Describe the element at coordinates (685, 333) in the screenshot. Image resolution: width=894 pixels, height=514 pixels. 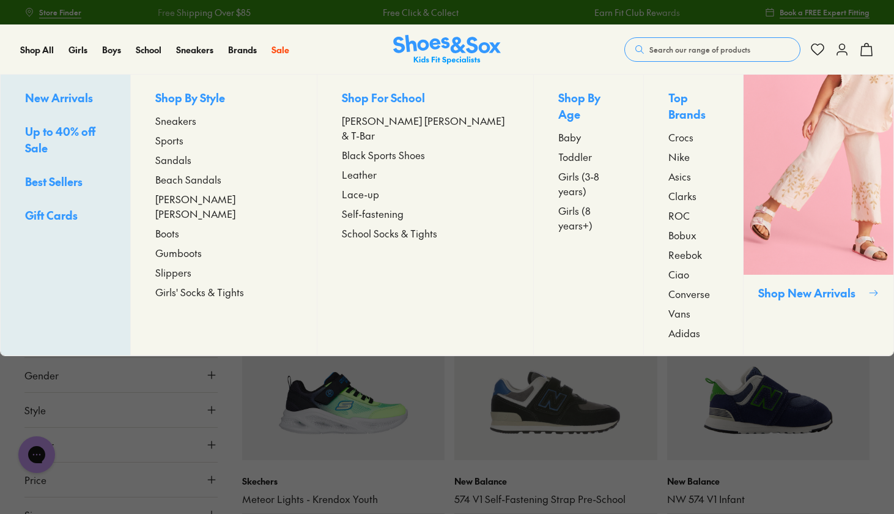
I see `span: Adidas` at that location.